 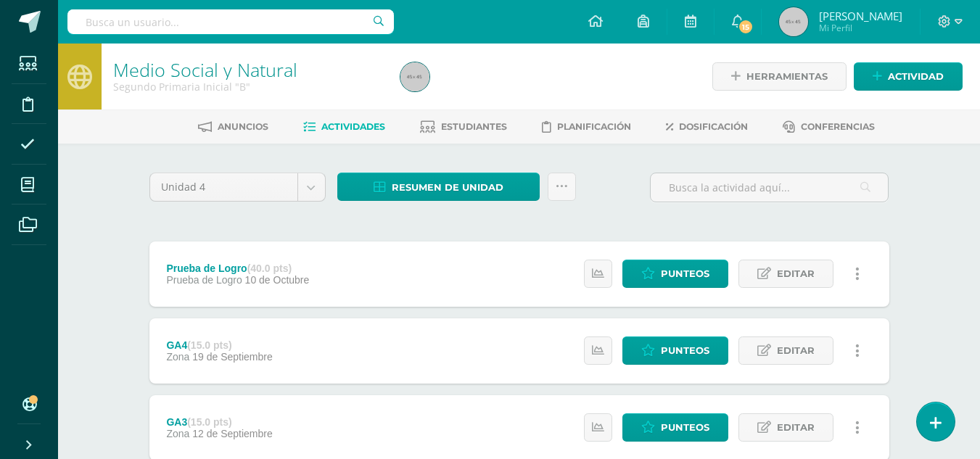 I want to click on div: GA4, so click(x=219, y=345).